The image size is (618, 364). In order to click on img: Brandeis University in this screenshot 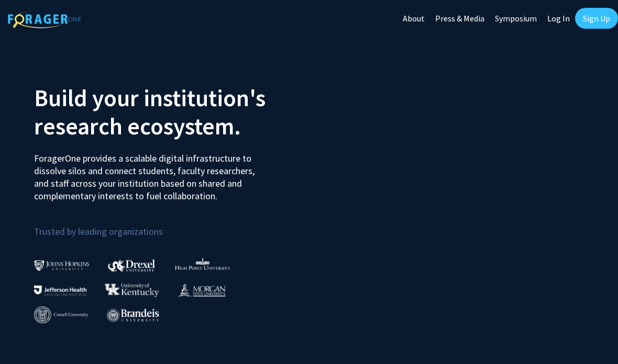, I will do `click(133, 315)`.